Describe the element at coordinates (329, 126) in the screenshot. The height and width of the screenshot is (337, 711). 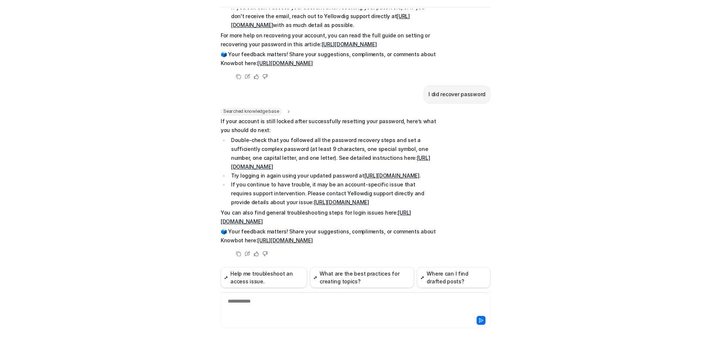
I see `p: If your account is still locked after successfully resetting your password, here’s what you shoul...` at that location.